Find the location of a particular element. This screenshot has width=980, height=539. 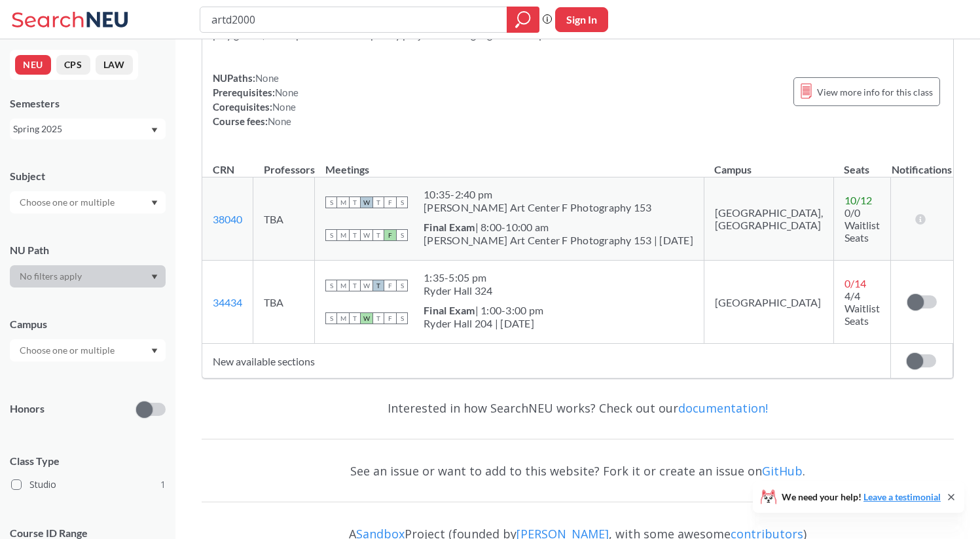

div: Ryder Hall 324 is located at coordinates (458, 291).